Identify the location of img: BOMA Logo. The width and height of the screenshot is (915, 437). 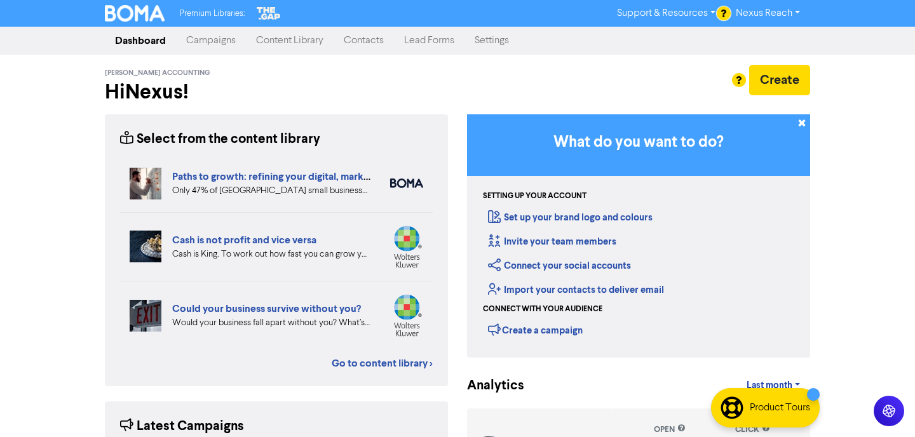
(135, 13).